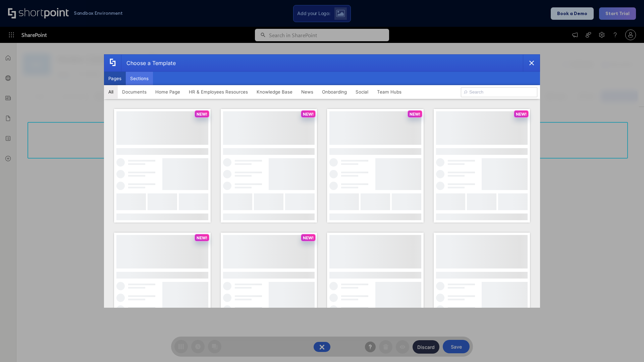  What do you see at coordinates (149, 63) in the screenshot?
I see `div: Choose a Template` at bounding box center [149, 63].